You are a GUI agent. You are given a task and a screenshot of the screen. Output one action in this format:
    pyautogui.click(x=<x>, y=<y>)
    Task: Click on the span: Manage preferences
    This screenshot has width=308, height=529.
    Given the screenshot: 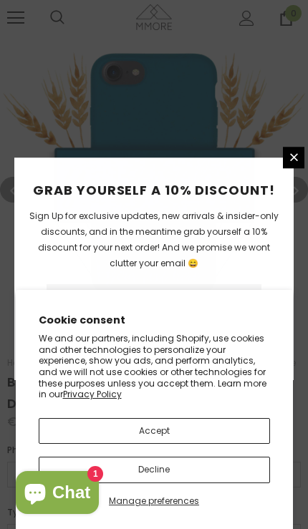 What is the action you would take?
    pyautogui.click(x=154, y=501)
    